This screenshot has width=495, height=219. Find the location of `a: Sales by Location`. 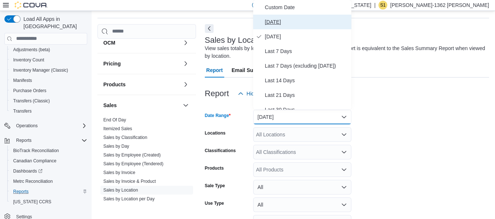

a: Sales by Location is located at coordinates (120, 190).